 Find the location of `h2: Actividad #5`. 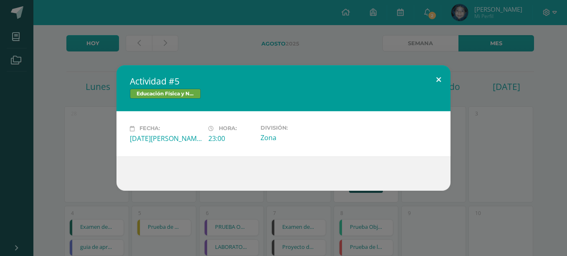

h2: Actividad #5 is located at coordinates (284, 81).